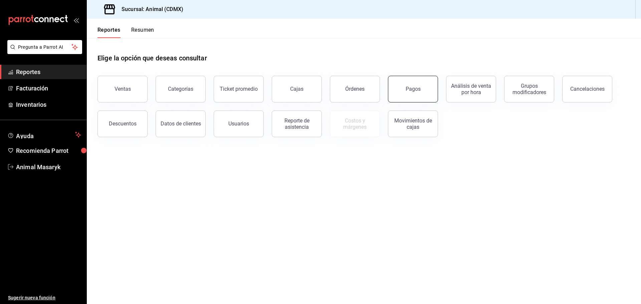 This screenshot has height=304, width=641. I want to click on div: Categorías, so click(181, 89).